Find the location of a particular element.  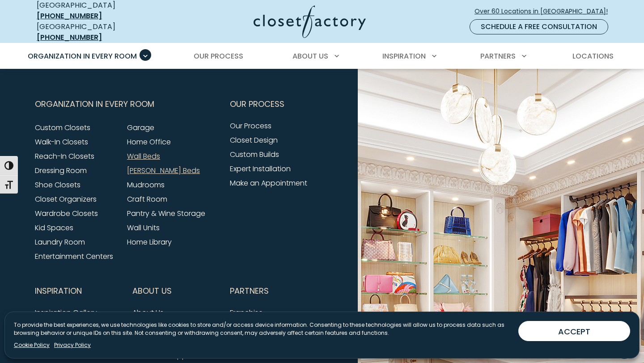

a: Dressing Room is located at coordinates (61, 170).